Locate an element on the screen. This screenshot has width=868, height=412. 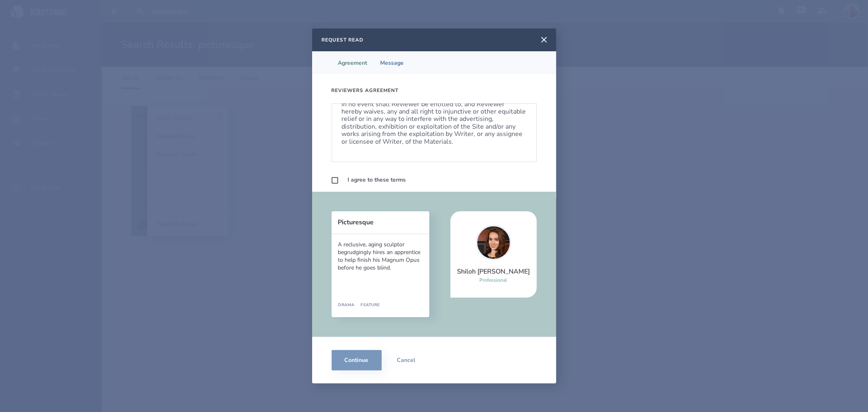
h2: Request Read is located at coordinates (343, 40).